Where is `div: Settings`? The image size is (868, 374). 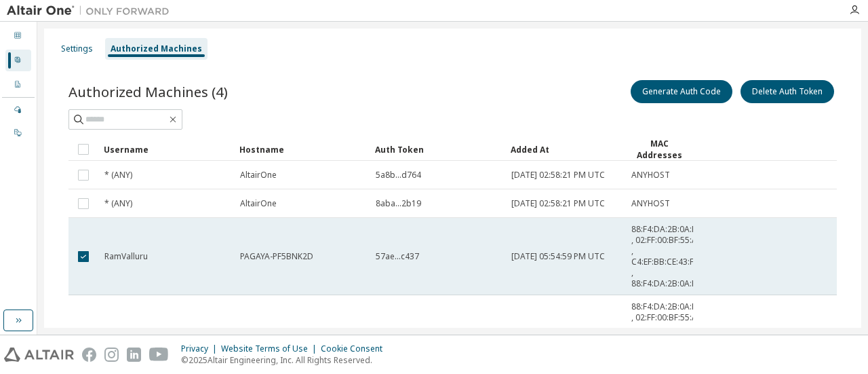
div: Settings is located at coordinates (77, 49).